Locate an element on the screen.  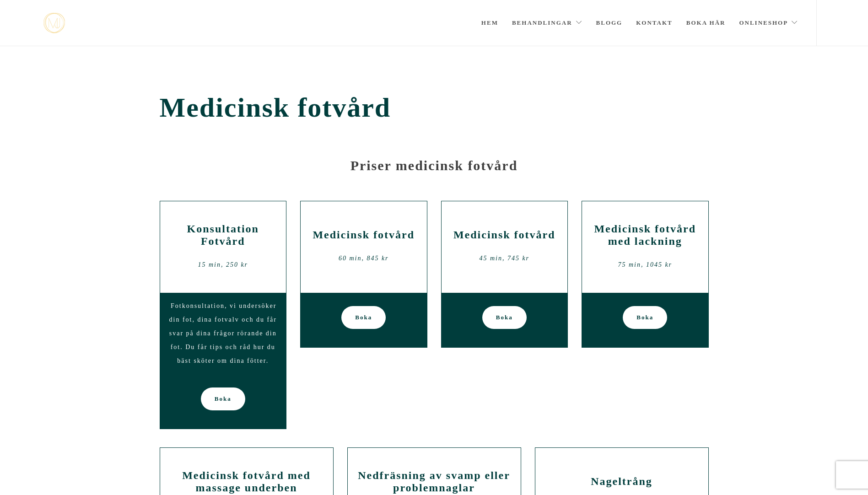
div: 75 min, 1045 kr is located at coordinates (645, 265).